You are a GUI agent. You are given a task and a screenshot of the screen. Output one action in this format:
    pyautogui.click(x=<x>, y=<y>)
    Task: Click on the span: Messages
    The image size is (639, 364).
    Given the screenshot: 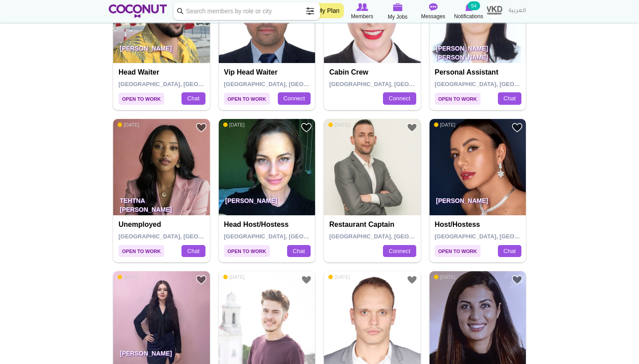 What is the action you would take?
    pyautogui.click(x=433, y=16)
    